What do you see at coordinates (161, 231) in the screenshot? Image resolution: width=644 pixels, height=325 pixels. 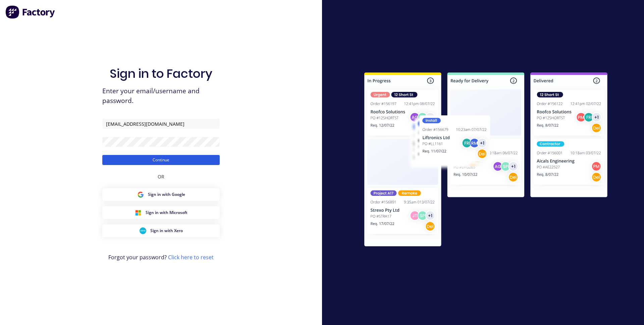 I see `button: Xero Sign inSign in with Xero` at bounding box center [161, 231].